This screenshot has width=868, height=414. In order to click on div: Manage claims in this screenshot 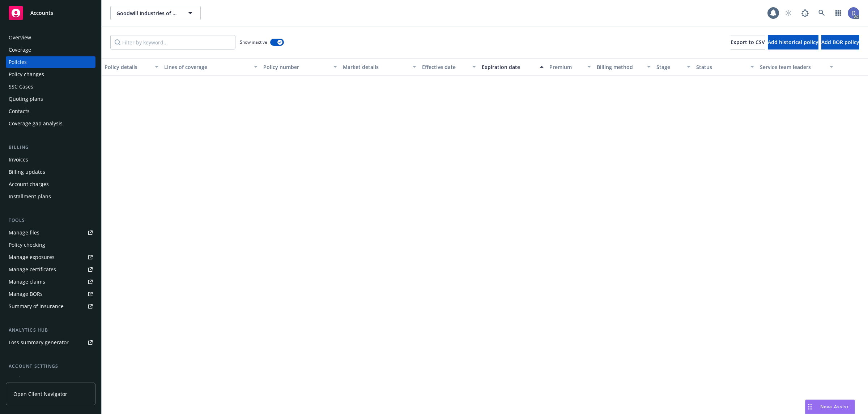, I will do `click(27, 282)`.